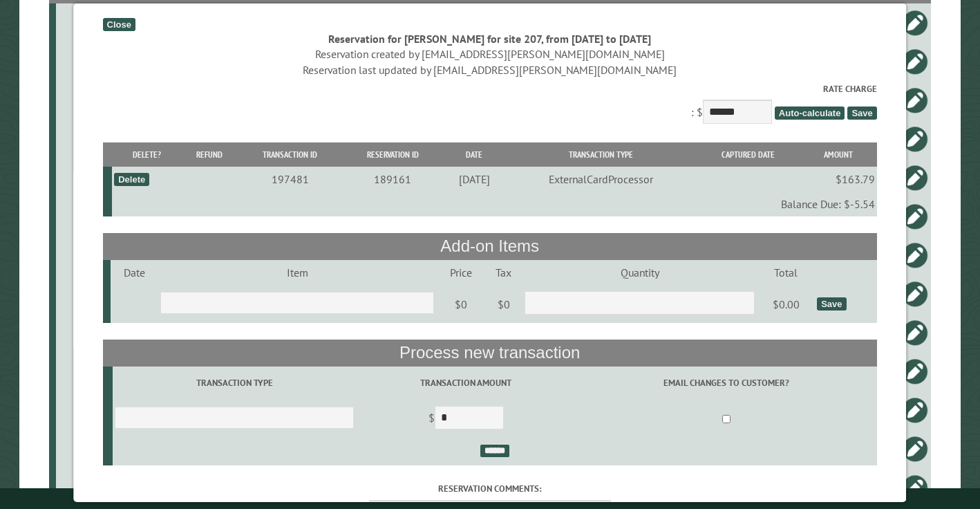 Image resolution: width=980 pixels, height=509 pixels. Describe the element at coordinates (88, 410) in the screenshot. I see `div: 207` at that location.